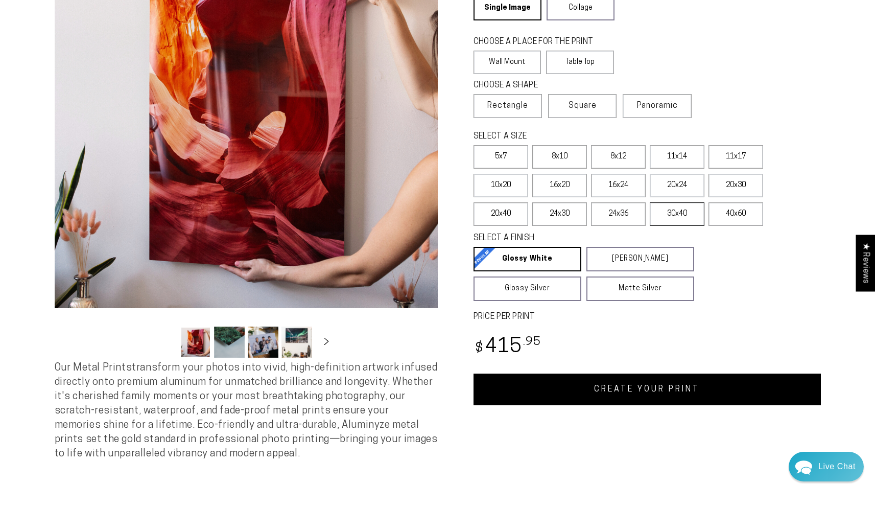 The width and height of the screenshot is (875, 507). I want to click on button: Slide right, so click(327, 342).